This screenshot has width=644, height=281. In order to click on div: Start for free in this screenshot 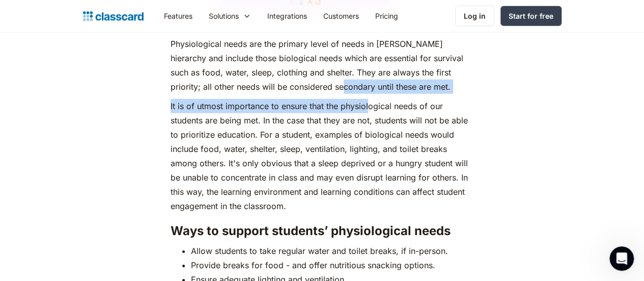, I will do `click(531, 16)`.